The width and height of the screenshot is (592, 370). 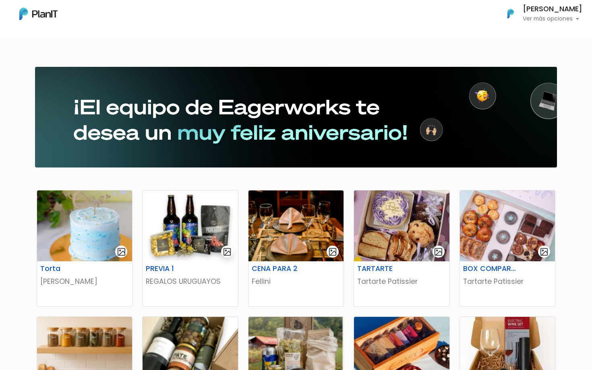 I want to click on h6: Torta, so click(x=68, y=269).